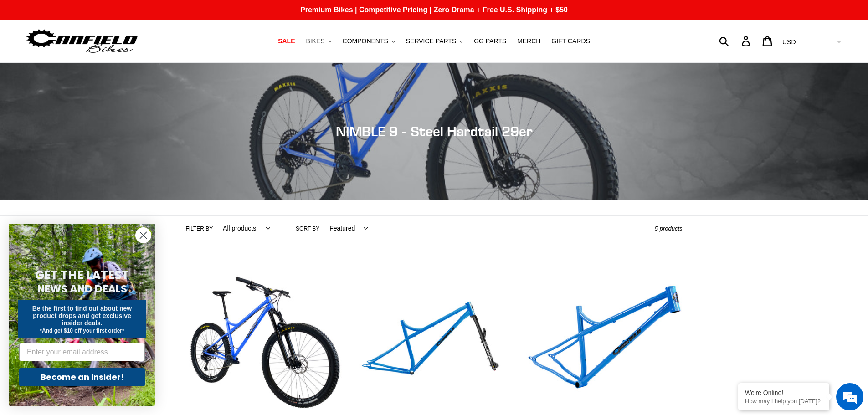  Describe the element at coordinates (431, 41) in the screenshot. I see `span: SERVICE PARTS` at that location.